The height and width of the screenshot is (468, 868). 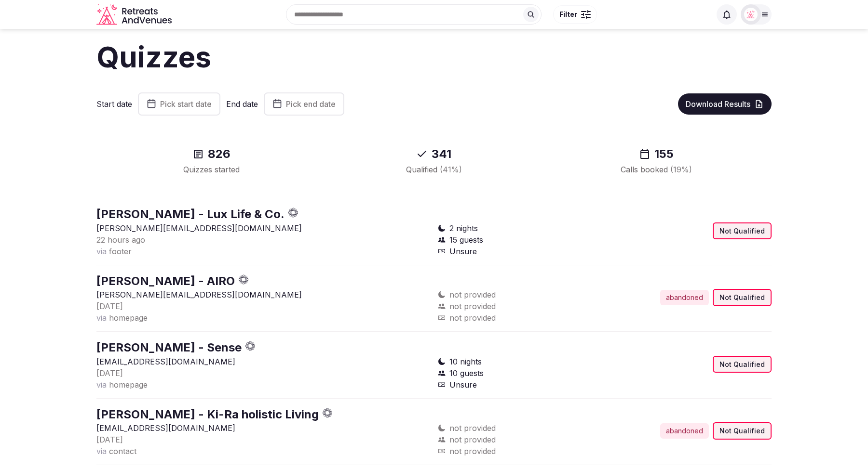 What do you see at coordinates (179, 104) in the screenshot?
I see `button: Pick start date` at bounding box center [179, 104].